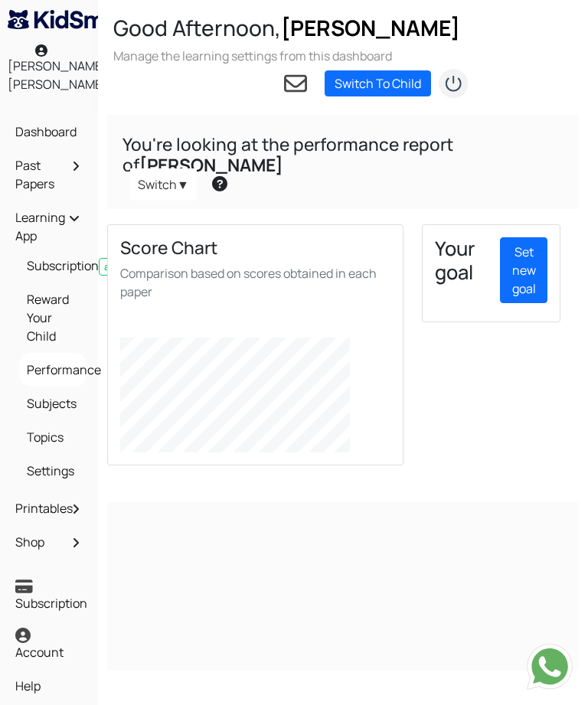 Image resolution: width=588 pixels, height=705 pixels. I want to click on a: Topics, so click(53, 437).